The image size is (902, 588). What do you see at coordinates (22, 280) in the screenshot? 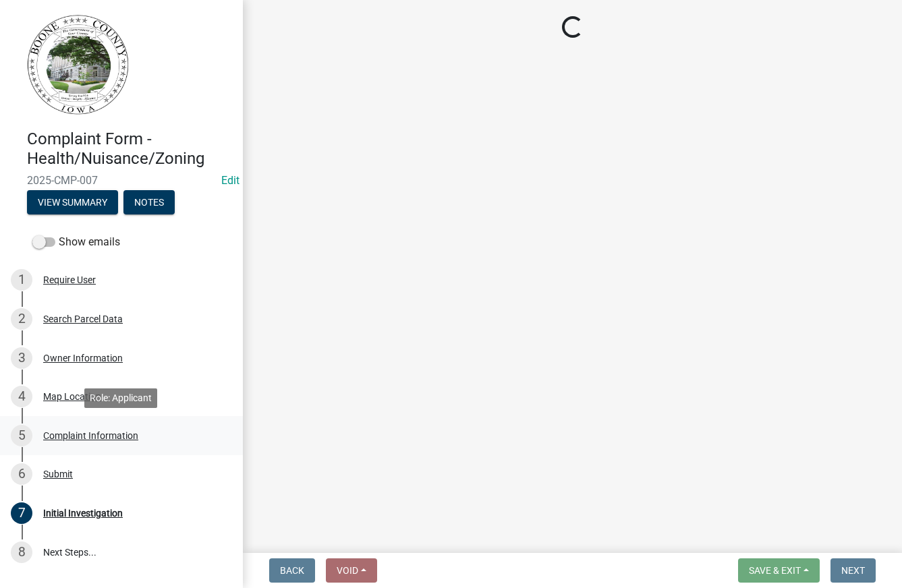
I see `div: 1` at bounding box center [22, 280].